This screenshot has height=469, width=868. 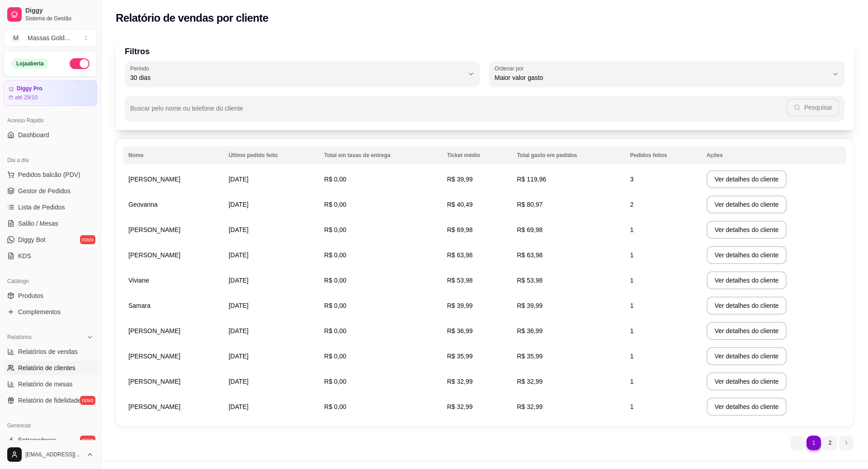 What do you see at coordinates (50, 175) in the screenshot?
I see `button: Pedidos balcão (PDV)` at bounding box center [50, 175].